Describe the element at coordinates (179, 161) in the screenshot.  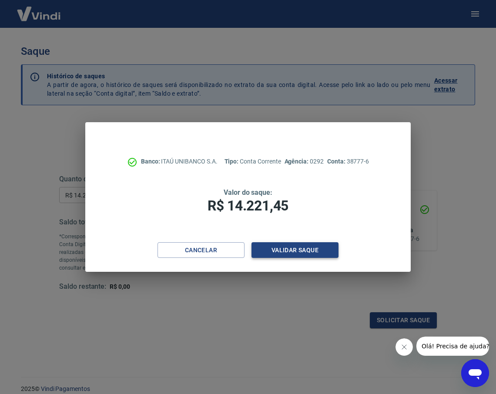
I see `p: ITAÚ UNIBANCO S.A.` at that location.